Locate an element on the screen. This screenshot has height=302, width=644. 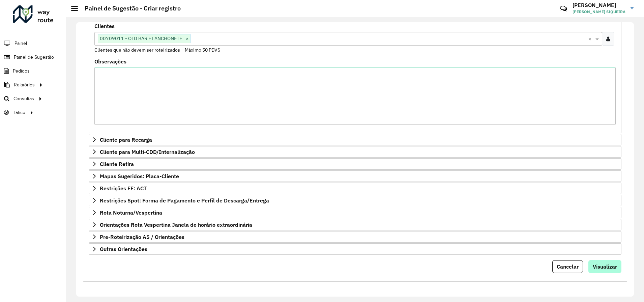
a: Outras Orientações is located at coordinates (355, 249).